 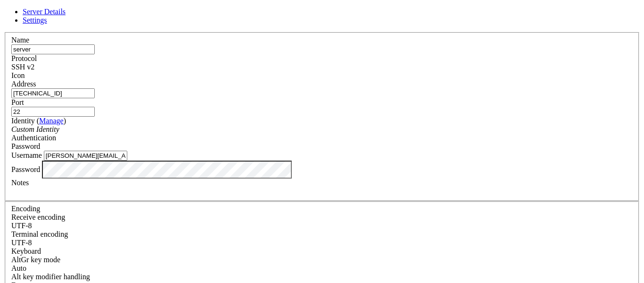 What do you see at coordinates (26, 251) in the screenshot?
I see `label: Keyboard` at bounding box center [26, 251].